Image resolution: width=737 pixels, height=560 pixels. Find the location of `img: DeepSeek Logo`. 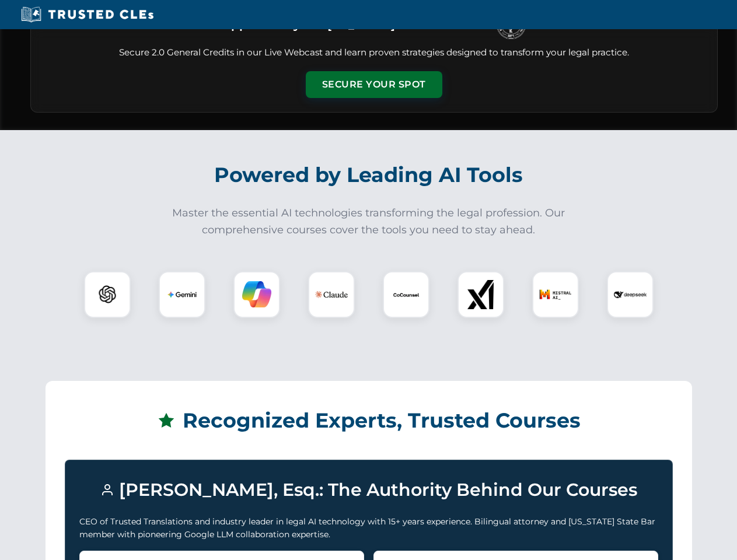

img: DeepSeek Logo is located at coordinates (630, 295).